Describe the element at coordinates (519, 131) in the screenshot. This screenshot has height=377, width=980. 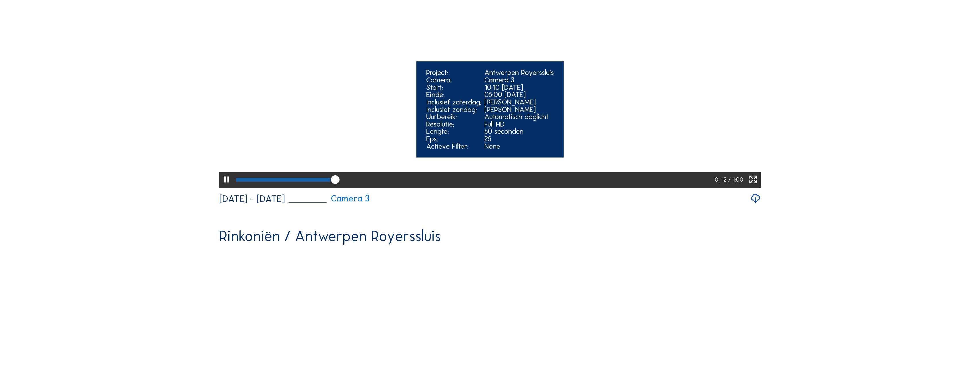
I see `div: 60 seconden` at that location.